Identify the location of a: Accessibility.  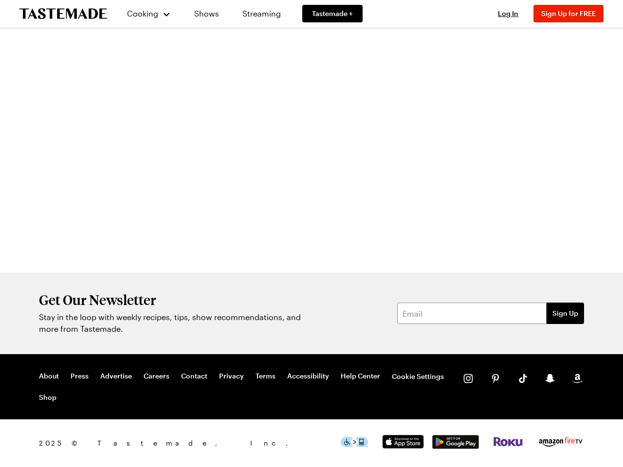
(308, 377).